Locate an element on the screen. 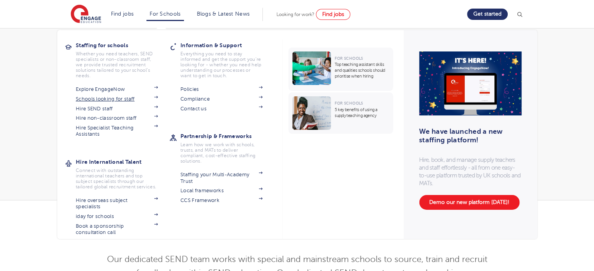 This screenshot has height=271, width=594. a: Contact us is located at coordinates (221, 109).